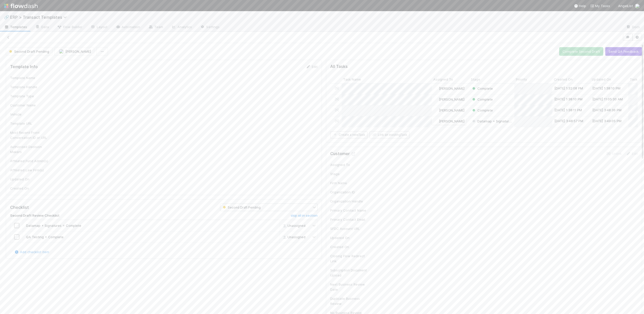 This screenshot has width=644, height=314. I want to click on span: Assigned To, so click(443, 79).